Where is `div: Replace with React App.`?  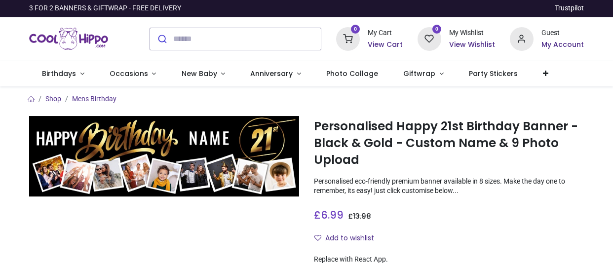
div: Replace with React App. is located at coordinates (448, 259).